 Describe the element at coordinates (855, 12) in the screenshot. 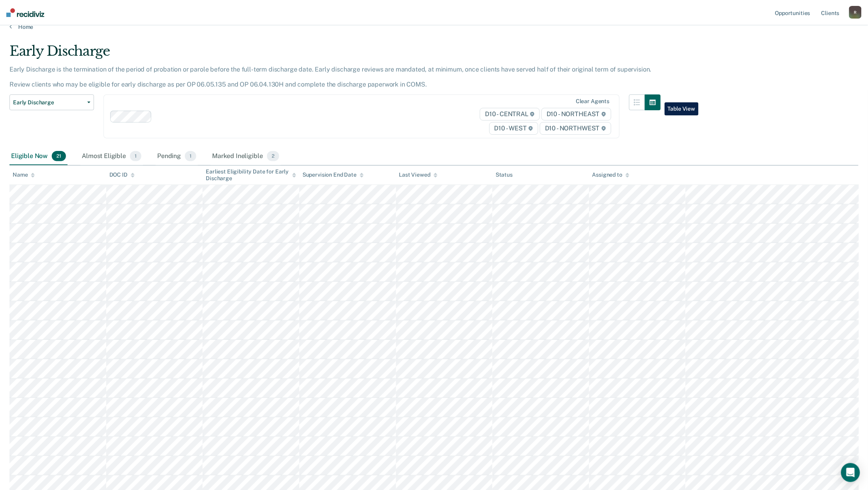

I see `div: R` at that location.